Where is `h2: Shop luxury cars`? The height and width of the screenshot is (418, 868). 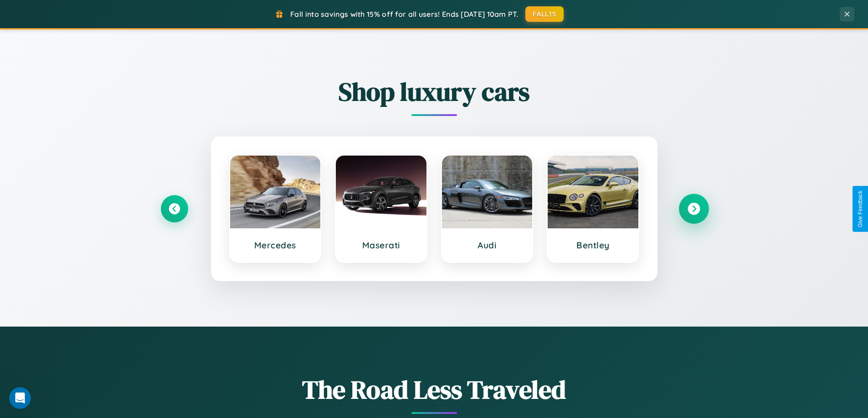
h2: Shop luxury cars is located at coordinates (434, 91).